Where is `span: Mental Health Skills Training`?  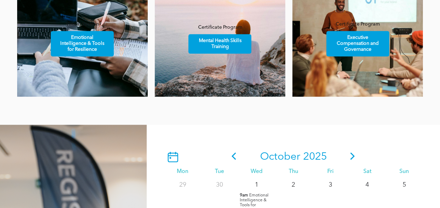
span: Mental Health Skills Training is located at coordinates (220, 44).